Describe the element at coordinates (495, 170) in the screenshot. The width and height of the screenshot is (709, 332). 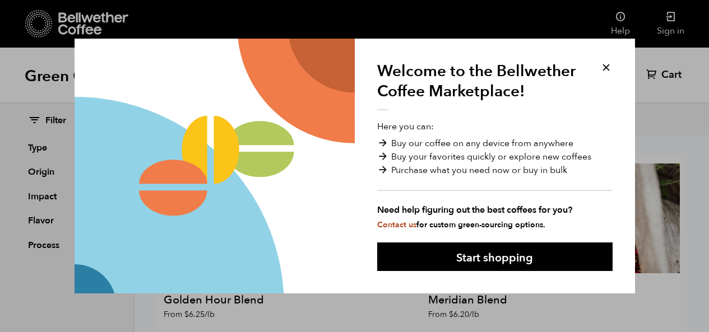
I see `li: Purchase what you need now or buy in bulk` at that location.